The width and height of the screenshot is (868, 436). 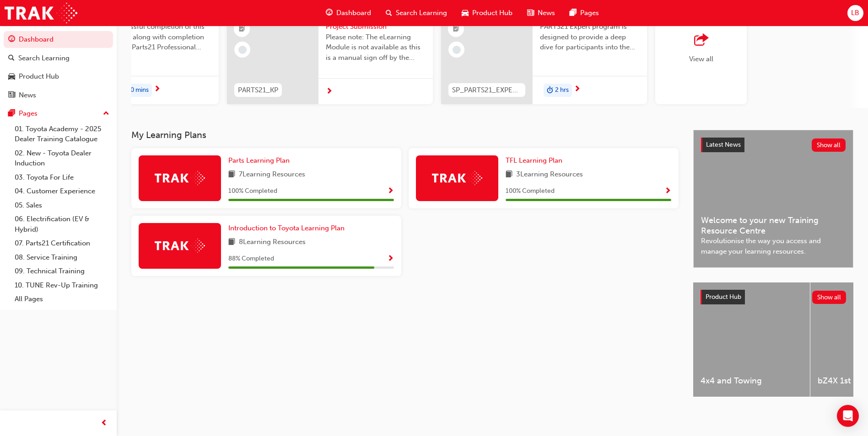 I want to click on a: search-iconSearch Learning, so click(x=417, y=13).